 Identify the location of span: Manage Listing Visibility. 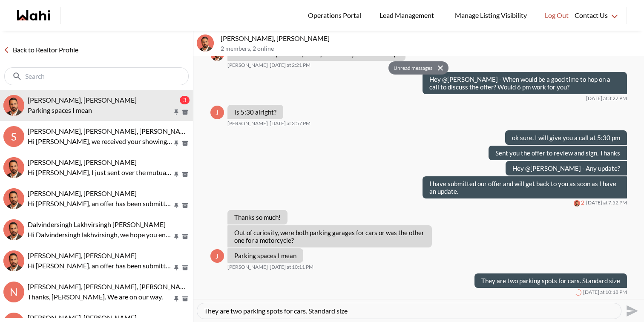
(491, 15).